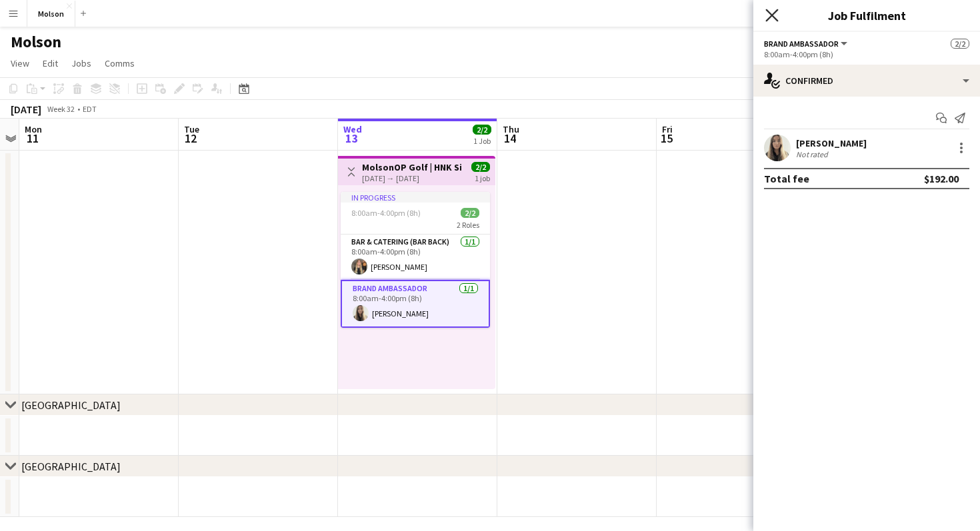 The height and width of the screenshot is (531, 980). I want to click on span: Wed, so click(353, 129).